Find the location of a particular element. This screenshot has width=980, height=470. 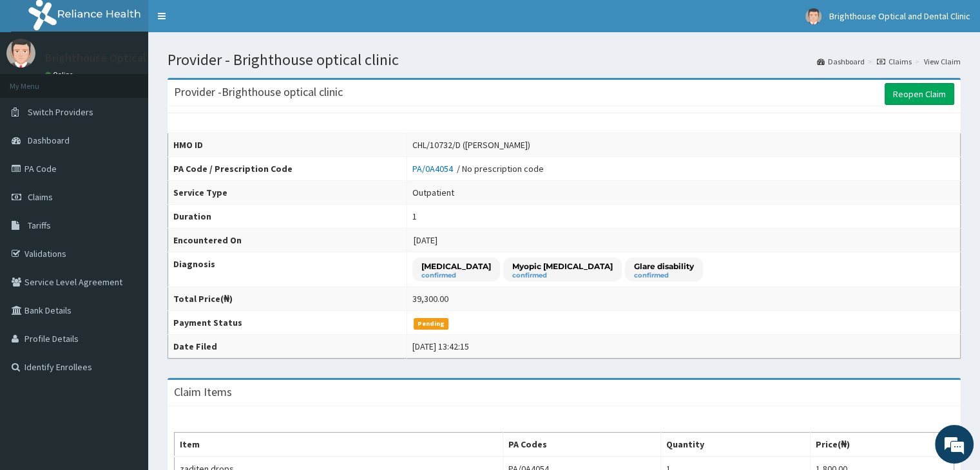

span: Claims is located at coordinates (40, 197).